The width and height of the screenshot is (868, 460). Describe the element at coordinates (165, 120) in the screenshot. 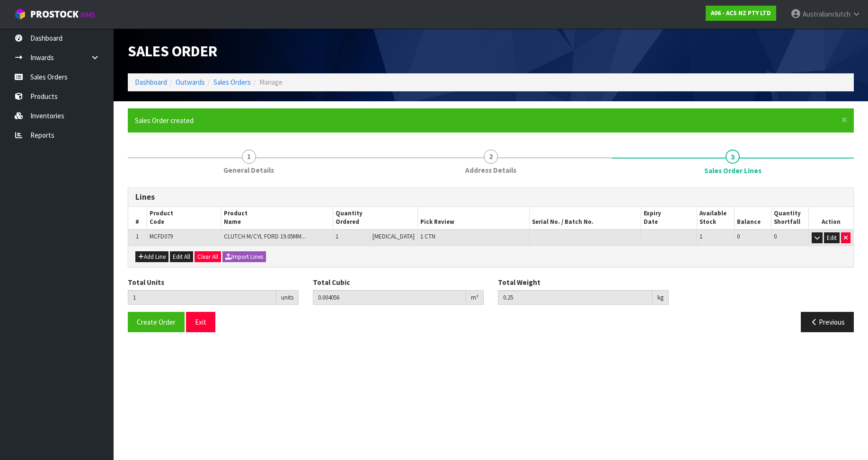

I see `span: Sales Order created` at that location.